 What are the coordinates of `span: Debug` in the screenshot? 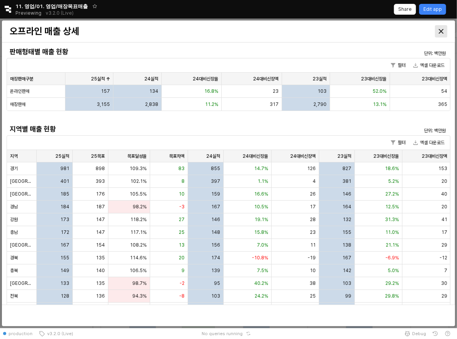 It's located at (419, 334).